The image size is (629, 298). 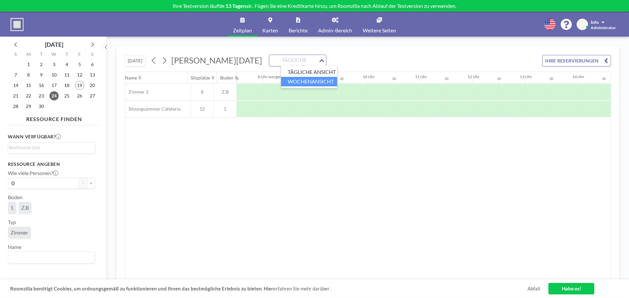 I want to click on font: Wie viele Personen?, so click(x=30, y=173).